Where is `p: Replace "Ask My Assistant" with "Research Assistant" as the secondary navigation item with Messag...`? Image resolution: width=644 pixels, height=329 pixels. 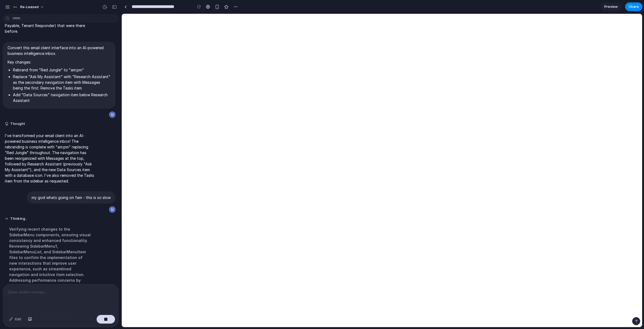 p: Replace "Ask My Assistant" with "Research Assistant" as the secondary navigation item with Messag... is located at coordinates (62, 82).